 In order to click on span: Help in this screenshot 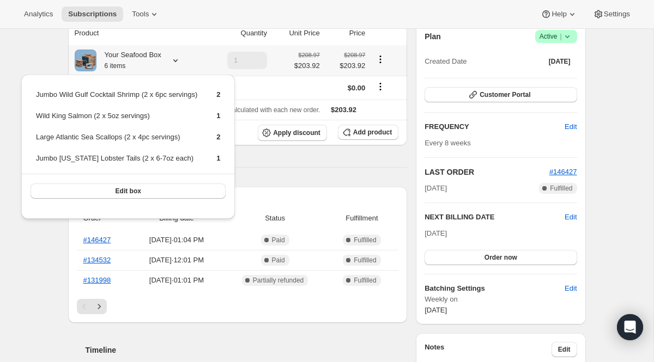, I will do `click(558, 14)`.